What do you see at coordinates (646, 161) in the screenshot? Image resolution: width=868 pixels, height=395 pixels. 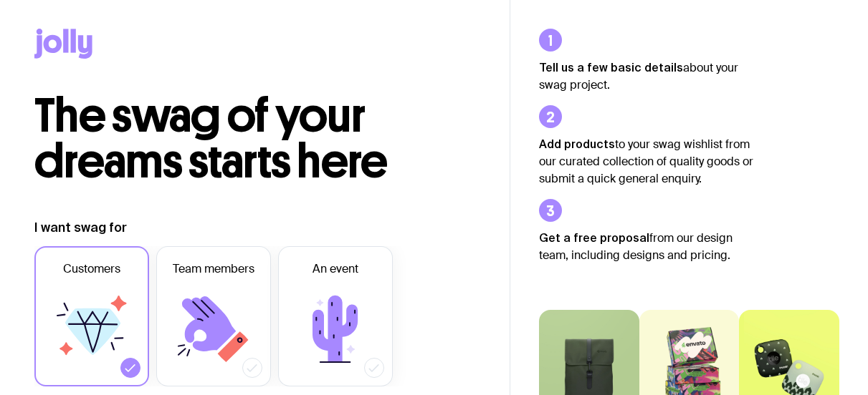 I see `p: to your swag wishlist from our curated collection of quality goods or submit a quick general enqu...` at bounding box center [646, 161].